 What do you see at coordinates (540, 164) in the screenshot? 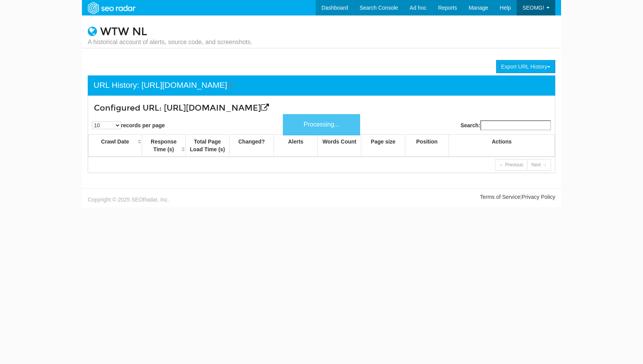
I see `a: Next →` at bounding box center [540, 164].